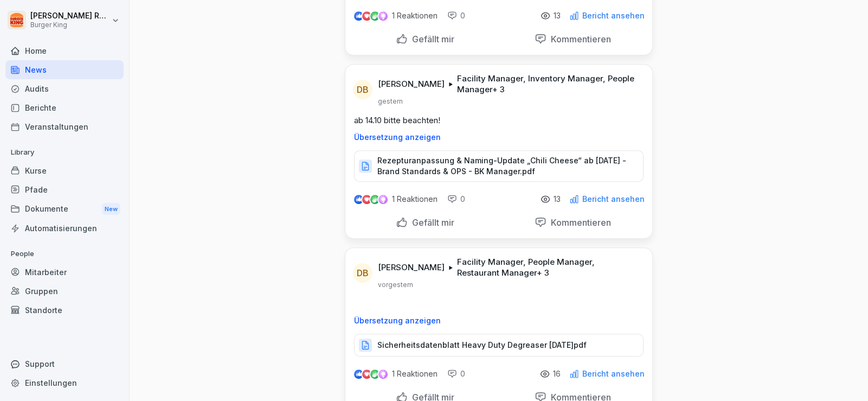 Image resolution: width=868 pixels, height=401 pixels. I want to click on a: Audits, so click(64, 89).